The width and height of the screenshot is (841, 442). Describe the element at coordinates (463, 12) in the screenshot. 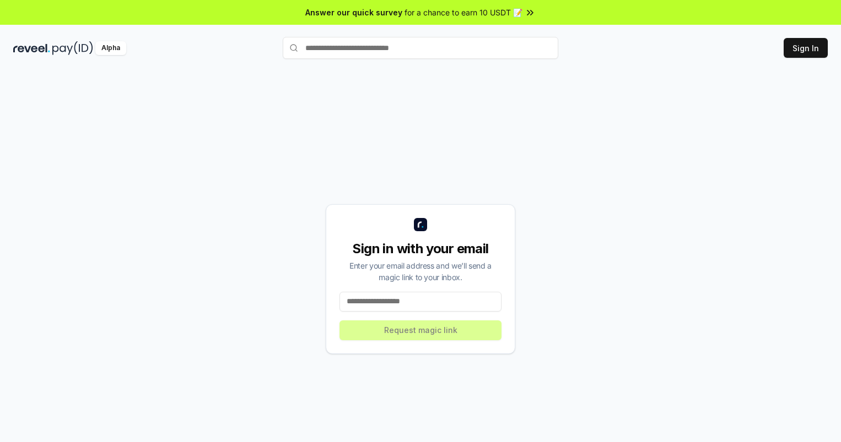

I see `span: for a chance to earn 10 USDT 📝` at that location.